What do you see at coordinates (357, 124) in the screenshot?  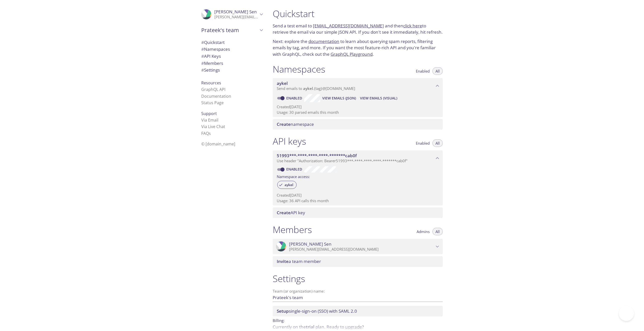 I see `div: Create namespace` at bounding box center [357, 124].